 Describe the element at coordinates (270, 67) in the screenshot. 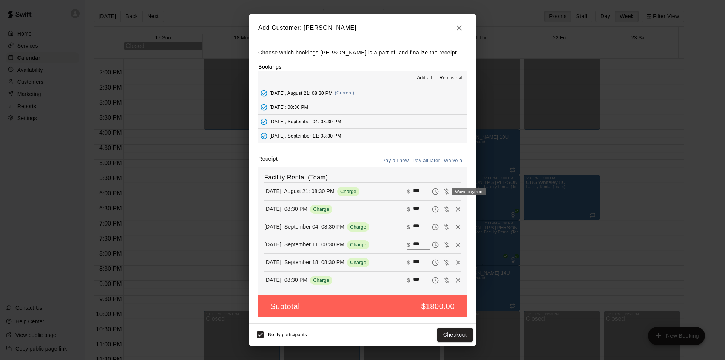

I see `label: Bookings` at that location.